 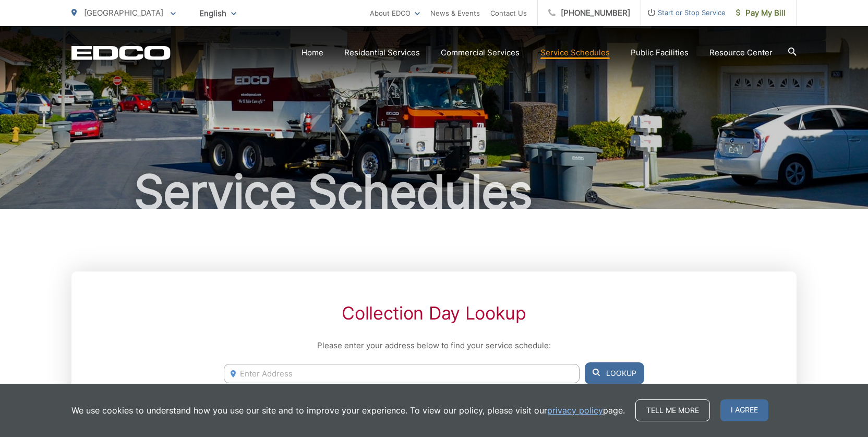 What do you see at coordinates (745, 410) in the screenshot?
I see `span: I agree` at bounding box center [745, 410].